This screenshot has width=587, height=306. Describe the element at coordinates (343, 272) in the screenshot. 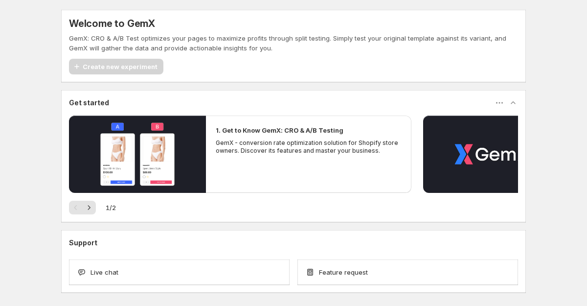

I see `span: Feature request` at that location.